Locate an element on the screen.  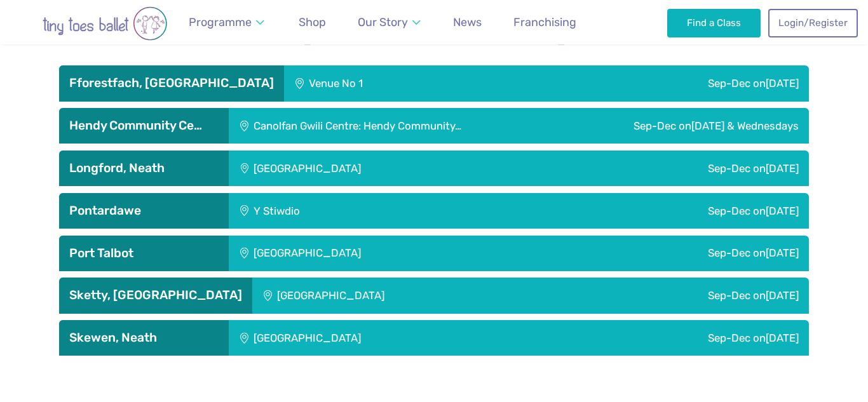
span: Shop is located at coordinates (312, 21).